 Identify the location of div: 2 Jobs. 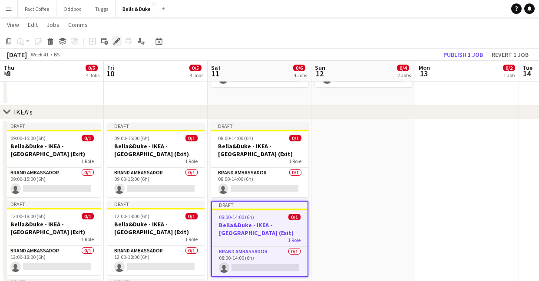
(404, 75).